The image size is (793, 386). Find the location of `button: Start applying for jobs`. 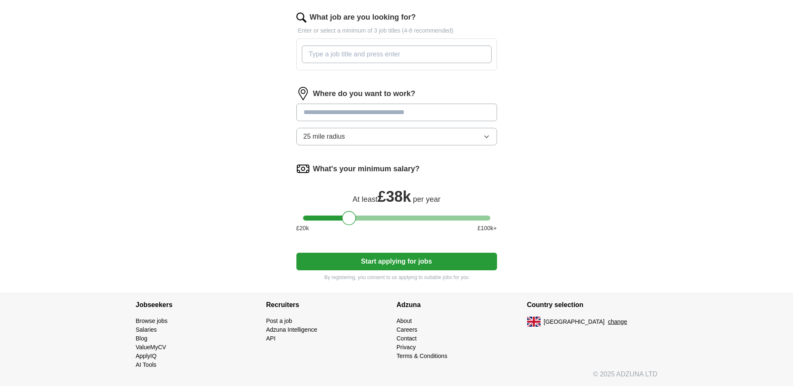

button: Start applying for jobs is located at coordinates (397, 262).